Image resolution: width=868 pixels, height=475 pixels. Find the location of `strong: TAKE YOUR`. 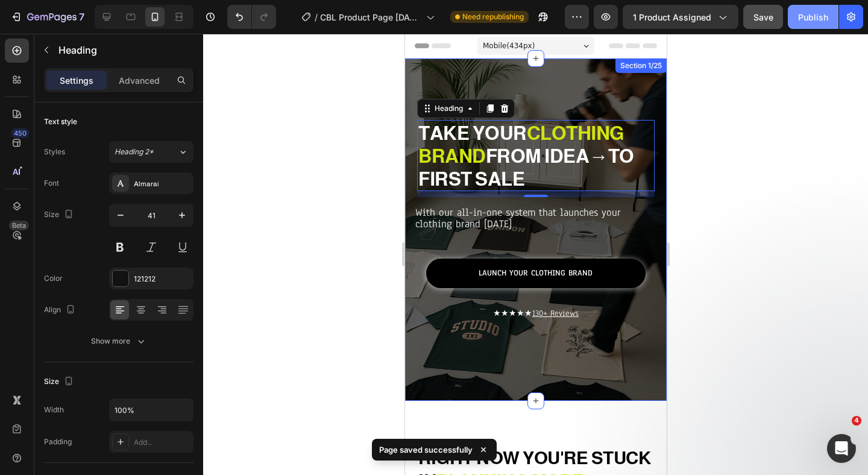

strong: TAKE YOUR is located at coordinates (68, 100).